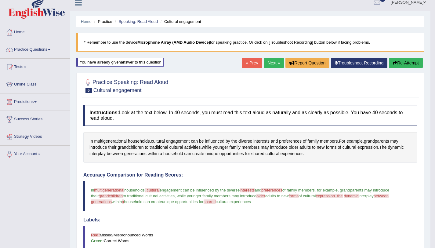 The image size is (435, 248). What do you see at coordinates (200, 190) in the screenshot?
I see `span: engagement can be influenced by the diverse` at bounding box center [200, 190].